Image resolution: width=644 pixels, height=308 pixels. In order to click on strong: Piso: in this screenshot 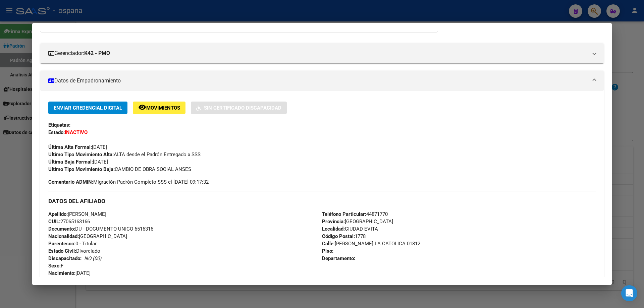, I will do `click(327, 251)`.